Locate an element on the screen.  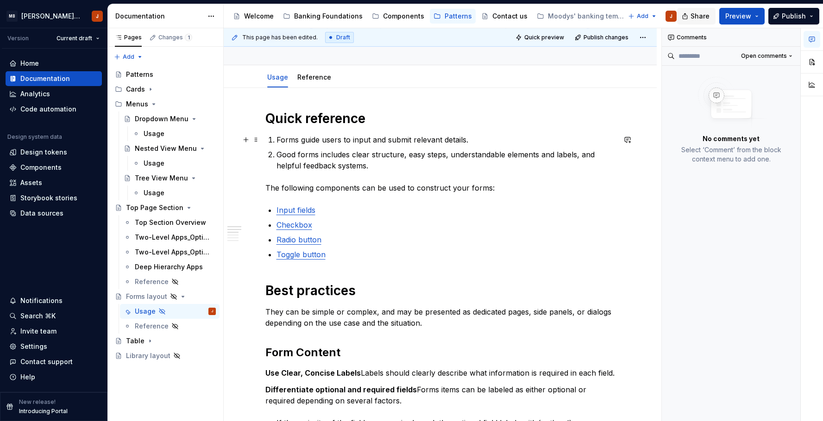
div: Help is located at coordinates (28, 377).